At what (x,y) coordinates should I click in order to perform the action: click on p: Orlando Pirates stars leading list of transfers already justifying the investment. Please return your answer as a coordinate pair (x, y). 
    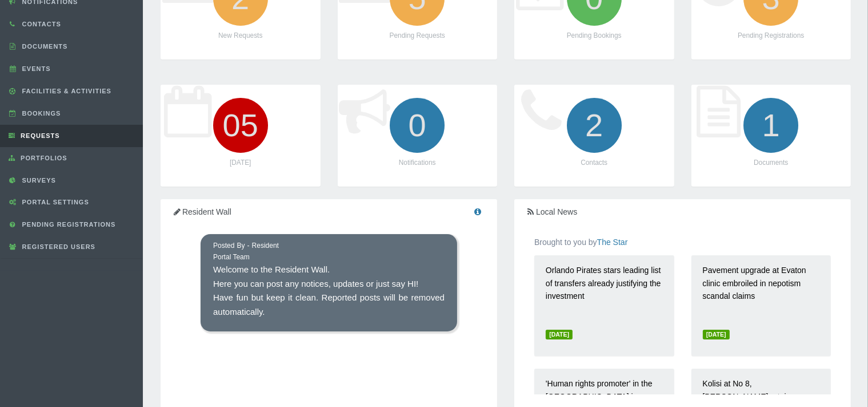
    Looking at the image, I should click on (604, 293).